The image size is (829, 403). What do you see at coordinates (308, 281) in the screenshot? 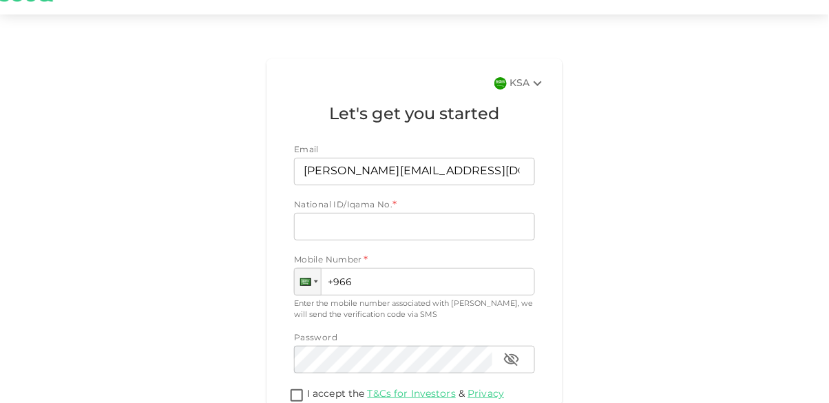
I see `div: Saudi Arabia: + 966` at bounding box center [308, 281].